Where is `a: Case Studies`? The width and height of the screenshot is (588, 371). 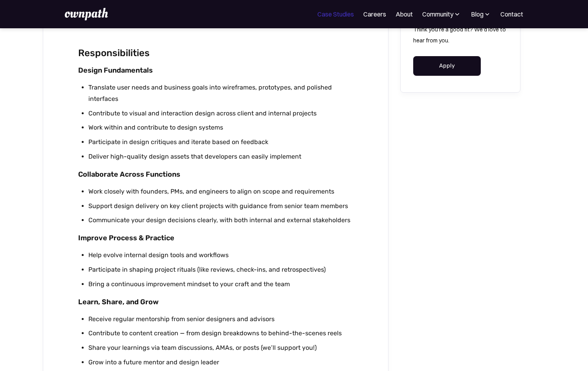 a: Case Studies is located at coordinates (336, 14).